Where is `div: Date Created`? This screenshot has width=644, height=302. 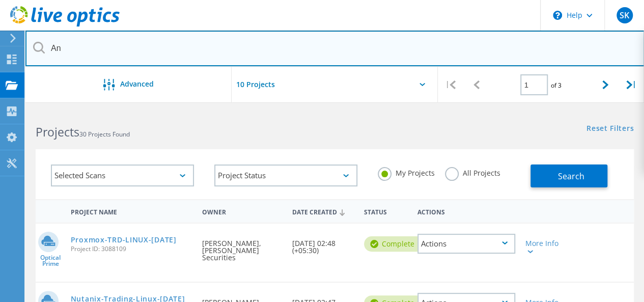
div: Date Created is located at coordinates (323, 212).